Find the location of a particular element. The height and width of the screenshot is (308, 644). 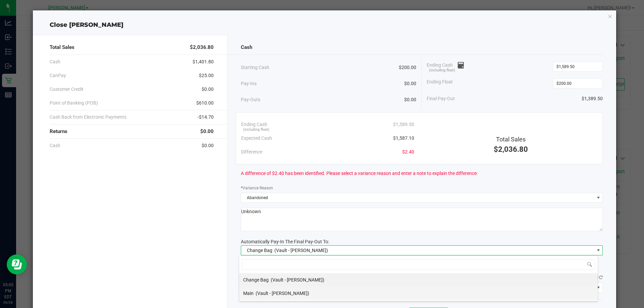

span: $1,589.50 is located at coordinates (403, 124).